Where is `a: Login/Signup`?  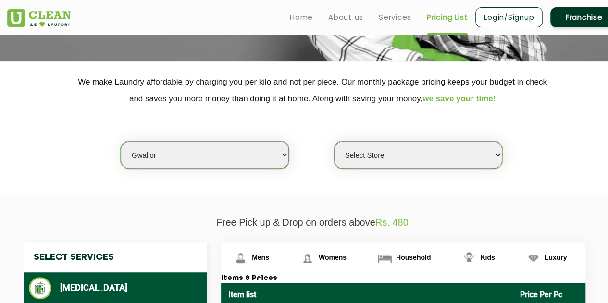 a: Login/Signup is located at coordinates (509, 17).